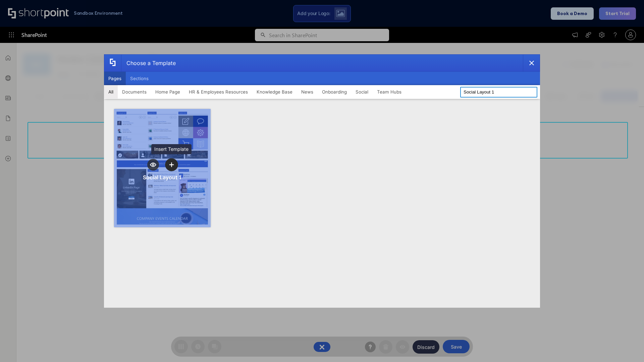 The height and width of the screenshot is (362, 644). I want to click on button: News, so click(307, 92).